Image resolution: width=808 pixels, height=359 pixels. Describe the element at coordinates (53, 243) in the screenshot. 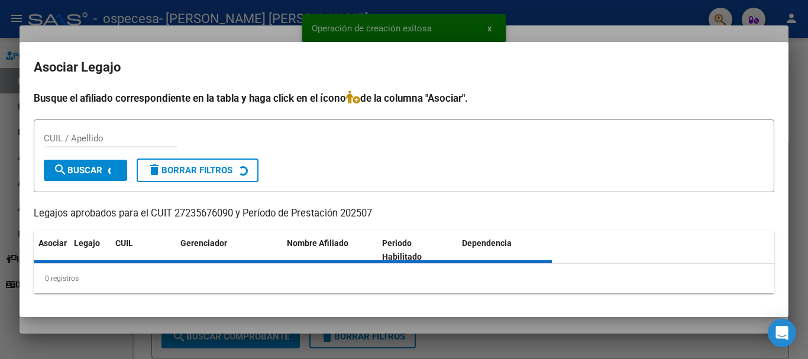

I see `span: Asociar` at that location.